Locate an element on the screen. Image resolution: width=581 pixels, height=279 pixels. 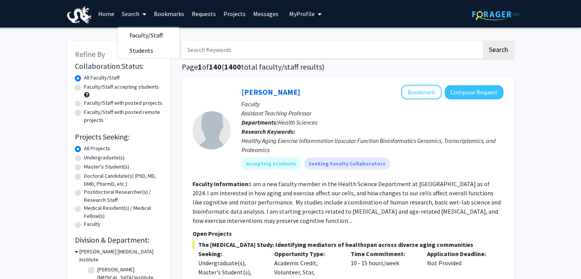
span: 140 is located at coordinates (215, 67).